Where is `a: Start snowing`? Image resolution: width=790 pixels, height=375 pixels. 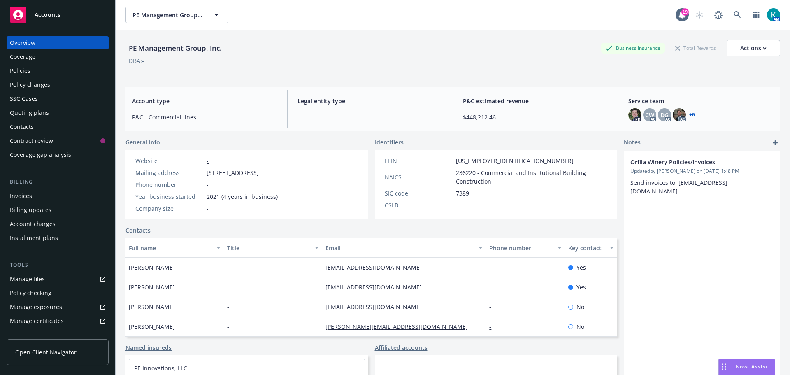 a: Start snowing is located at coordinates (700, 15).